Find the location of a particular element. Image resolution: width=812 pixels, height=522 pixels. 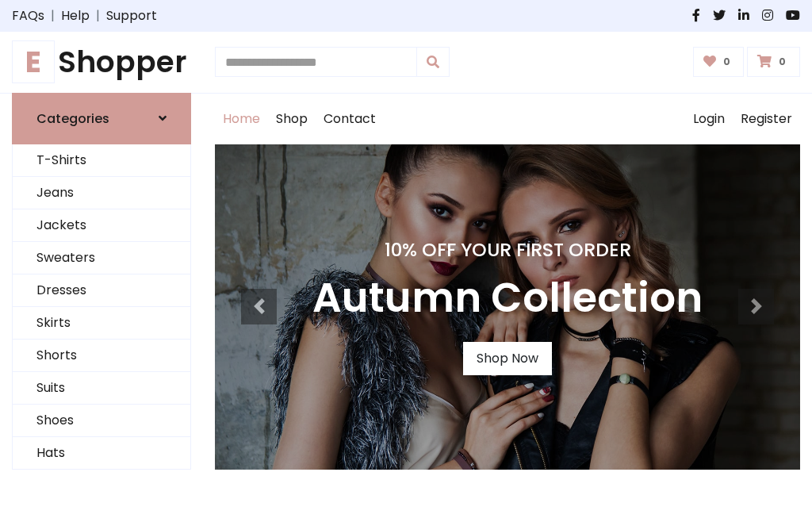

a: Login is located at coordinates (708, 119).